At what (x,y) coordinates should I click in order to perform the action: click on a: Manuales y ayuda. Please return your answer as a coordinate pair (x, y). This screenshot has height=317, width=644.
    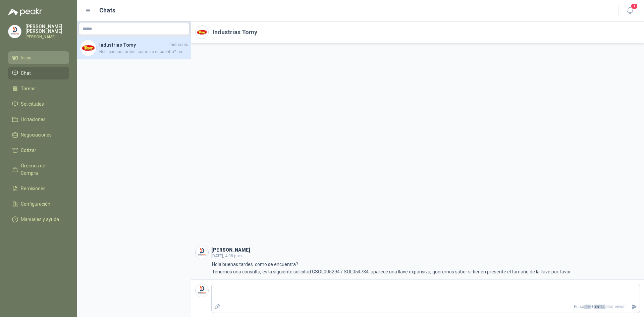
    Looking at the image, I should click on (38, 219).